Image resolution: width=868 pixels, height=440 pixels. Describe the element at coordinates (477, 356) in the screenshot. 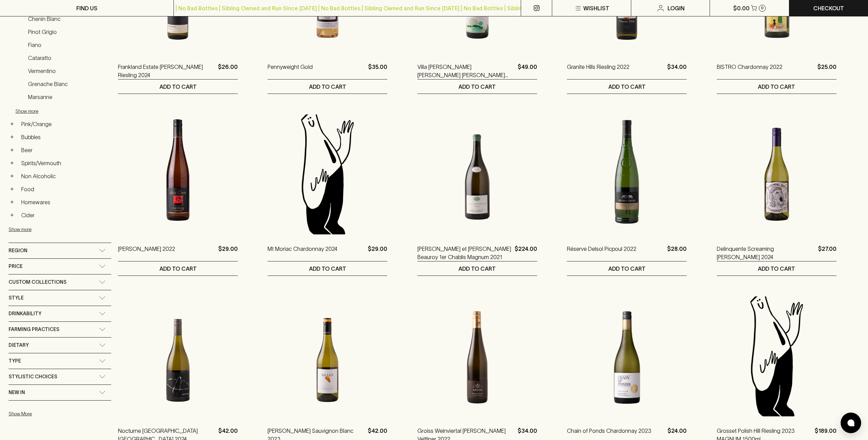

I see `img: Groiss Weinviertal Grüner Veltliner 2022` at that location.